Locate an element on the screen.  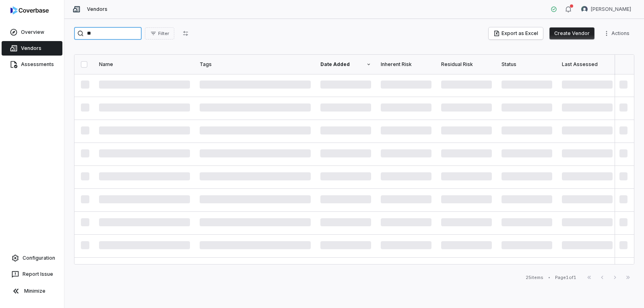
div: Date Added is located at coordinates (346, 65).